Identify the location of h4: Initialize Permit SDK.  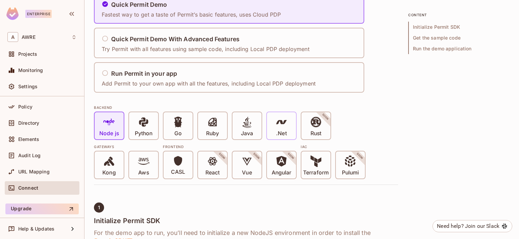
(246, 221).